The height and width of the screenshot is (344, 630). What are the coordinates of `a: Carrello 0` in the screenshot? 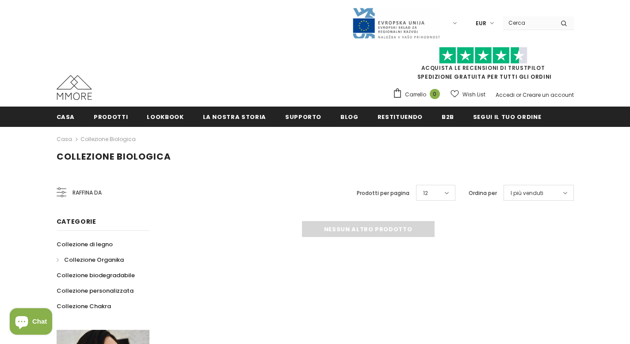 It's located at (418, 95).